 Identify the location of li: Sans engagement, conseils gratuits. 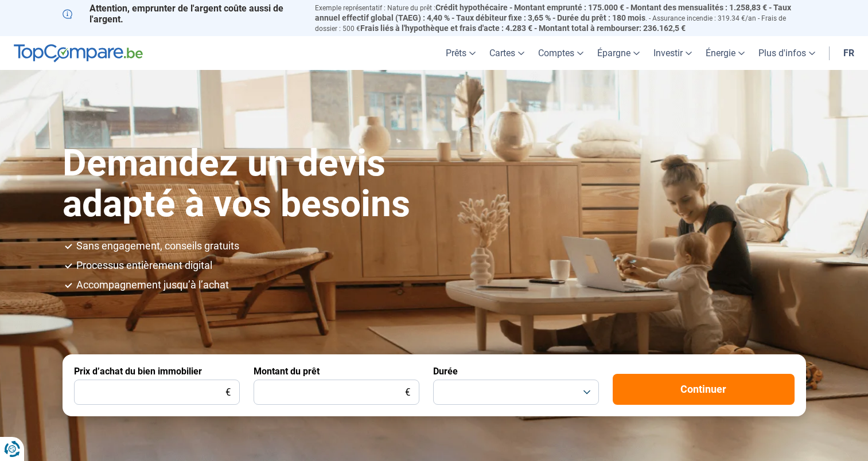
(441, 246).